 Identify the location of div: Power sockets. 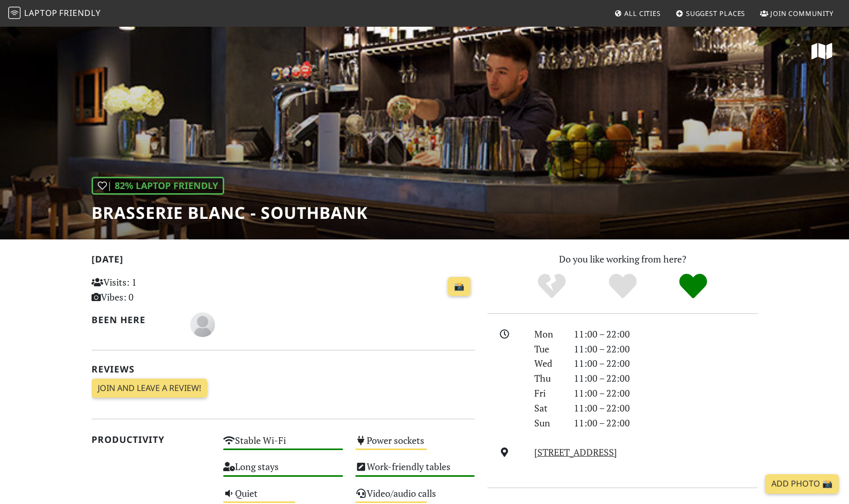
(415, 445).